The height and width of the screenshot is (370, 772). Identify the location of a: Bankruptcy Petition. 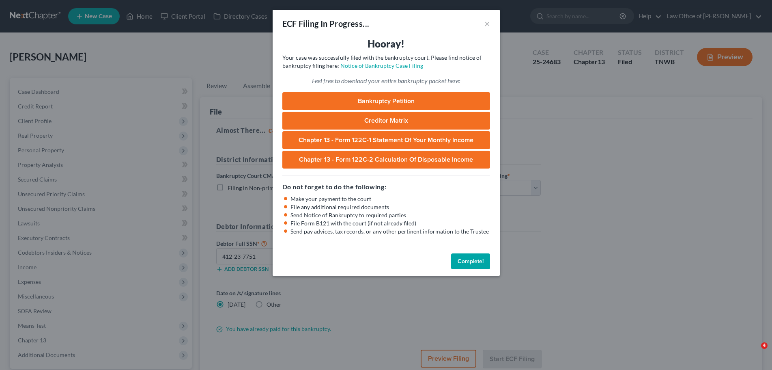
(386, 101).